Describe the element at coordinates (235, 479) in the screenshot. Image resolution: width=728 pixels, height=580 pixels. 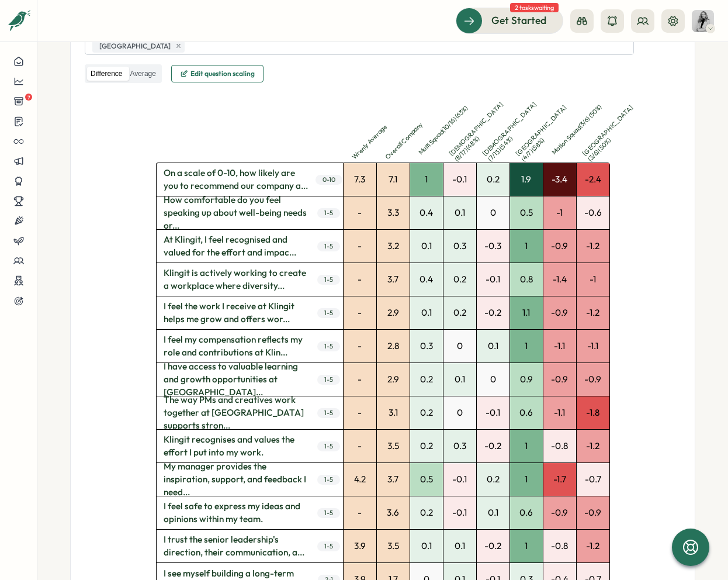
I see `span: My manager provides the inspiration, support, and feedback I need...` at that location.